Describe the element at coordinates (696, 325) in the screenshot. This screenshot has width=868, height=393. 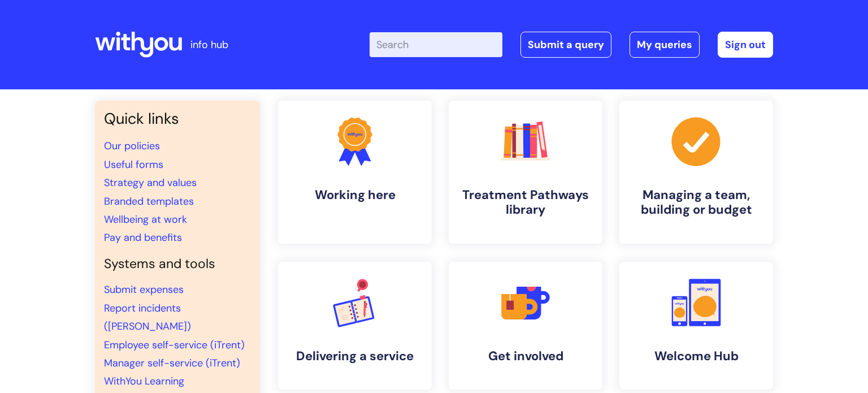
I see `a: Welcome Hub` at that location.